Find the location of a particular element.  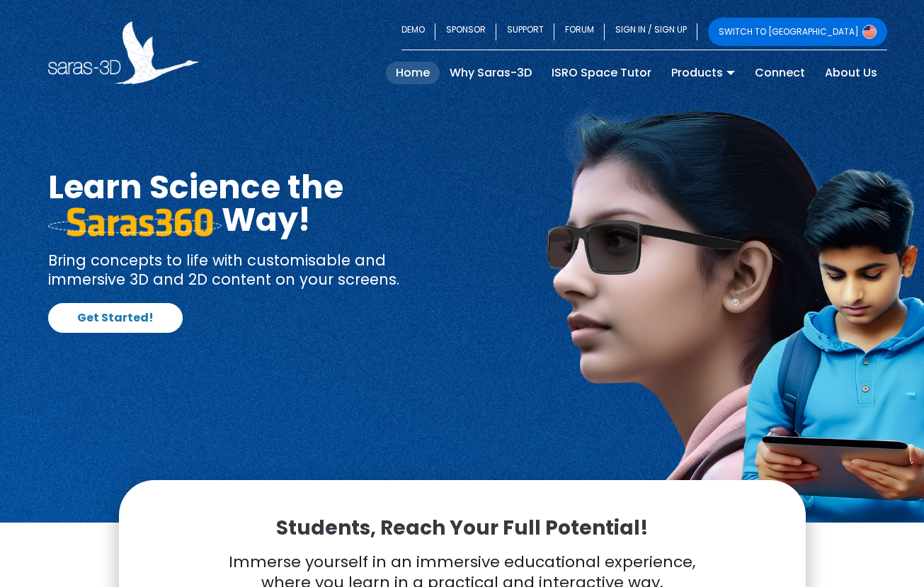

a: SIGN IN / SIGN UP is located at coordinates (651, 32).